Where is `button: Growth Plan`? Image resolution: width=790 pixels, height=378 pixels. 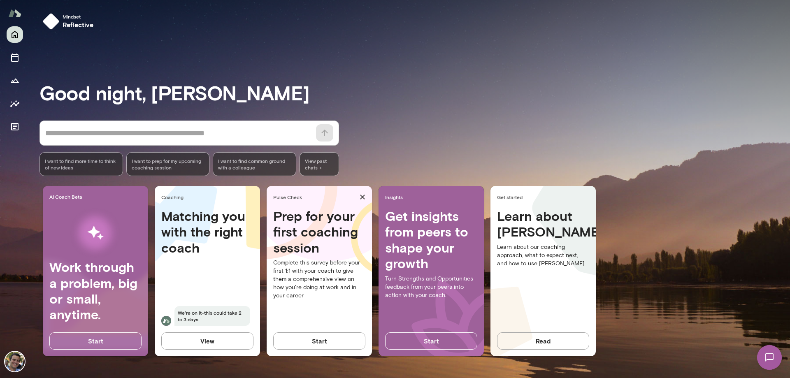 button: Growth Plan is located at coordinates (15, 81).